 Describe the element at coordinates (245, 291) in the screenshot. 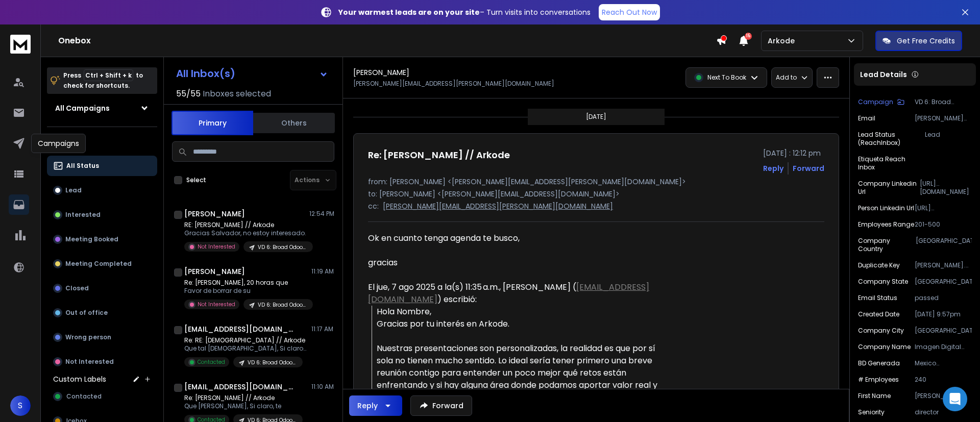

I see `p: Favor de borrar de su` at that location.